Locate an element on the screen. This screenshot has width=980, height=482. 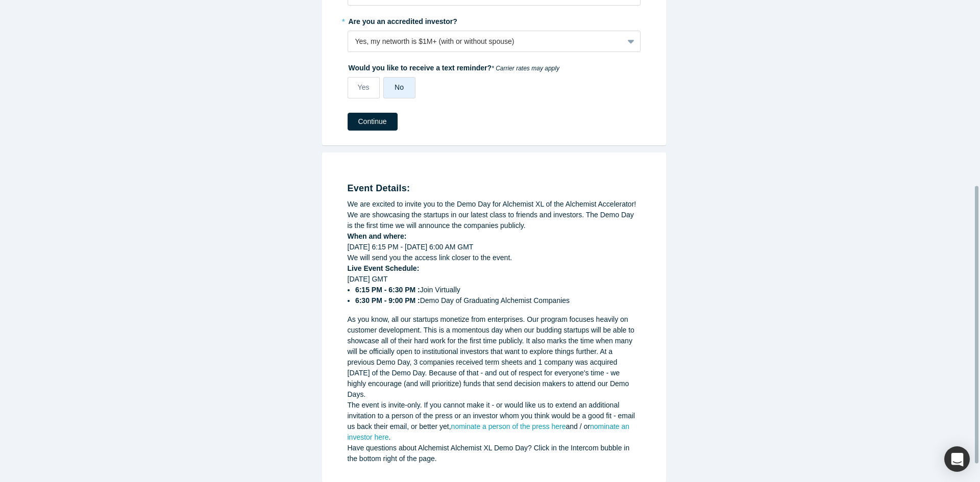
div: We are excited to invite you to the Demo Day for Alchemist XL of the Alchemist Accelerator! is located at coordinates (494, 204).